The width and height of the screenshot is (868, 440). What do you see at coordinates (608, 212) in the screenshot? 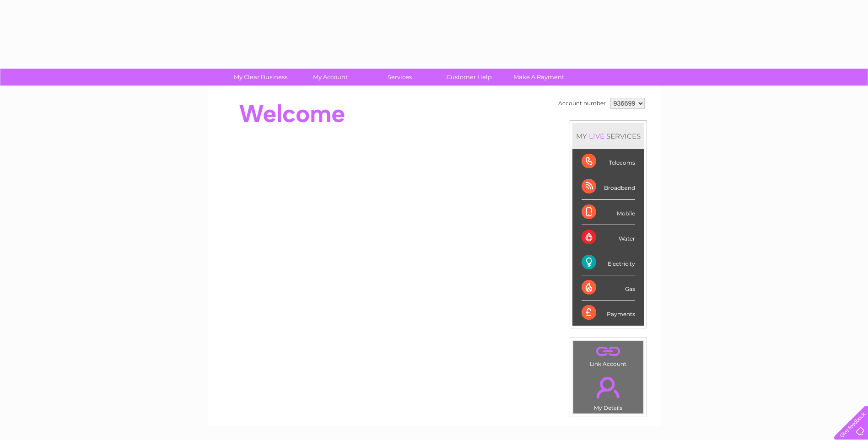
I see `div: Mobile` at bounding box center [608, 212].